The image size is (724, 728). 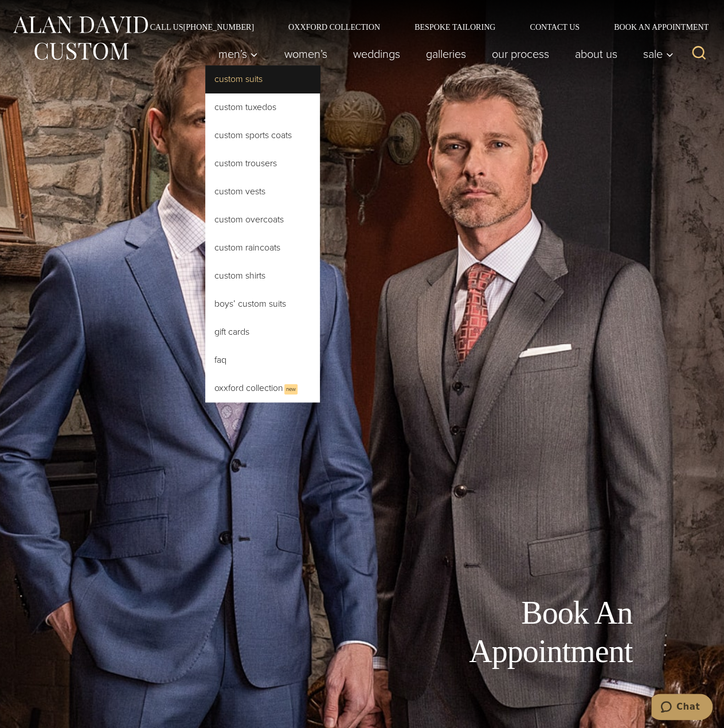 I want to click on a: Contact Us, so click(x=554, y=27).